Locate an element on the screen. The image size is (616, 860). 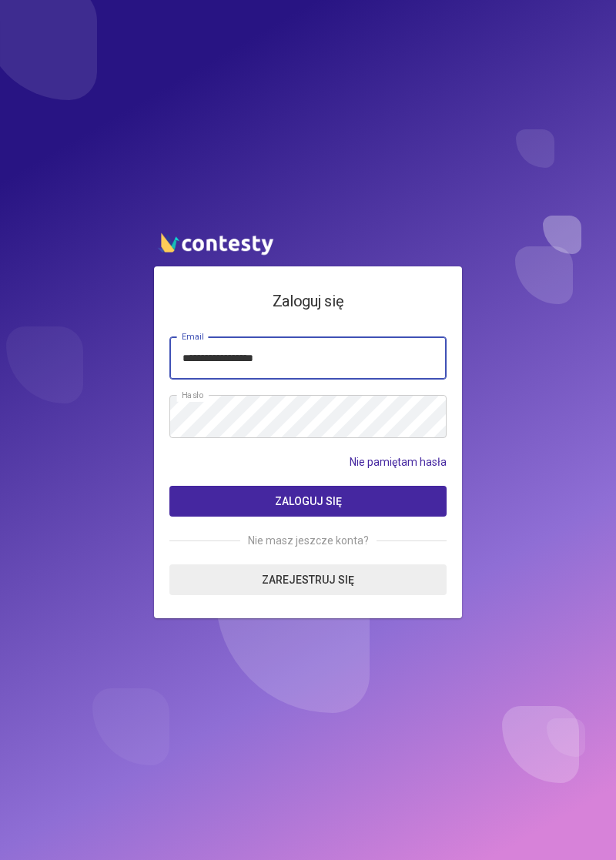
a: Nie pamiętam hasła is located at coordinates (398, 462).